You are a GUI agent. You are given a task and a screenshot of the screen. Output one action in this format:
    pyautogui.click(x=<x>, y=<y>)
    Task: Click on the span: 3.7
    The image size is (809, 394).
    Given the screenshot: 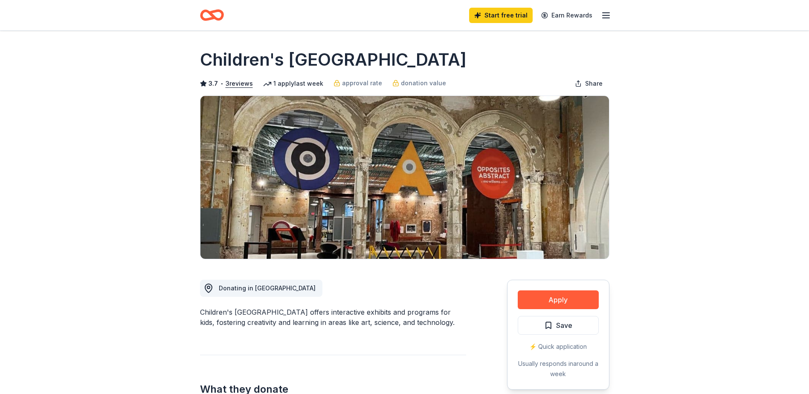 What is the action you would take?
    pyautogui.click(x=213, y=84)
    